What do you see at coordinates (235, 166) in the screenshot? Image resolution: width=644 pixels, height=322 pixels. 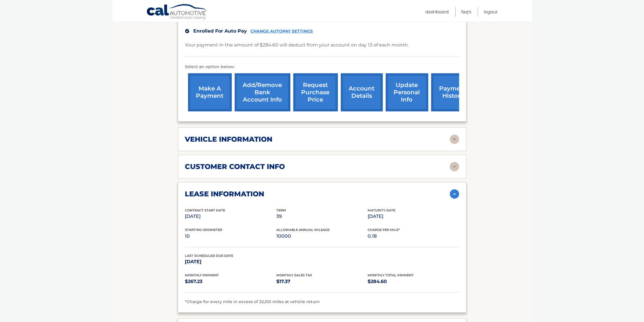 I see `h2: customer contact info` at bounding box center [235, 166].